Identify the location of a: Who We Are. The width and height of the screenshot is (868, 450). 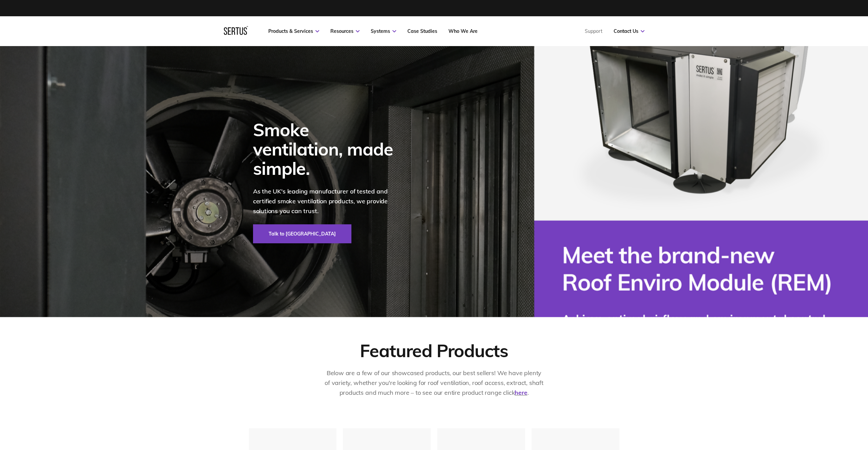
(463, 31).